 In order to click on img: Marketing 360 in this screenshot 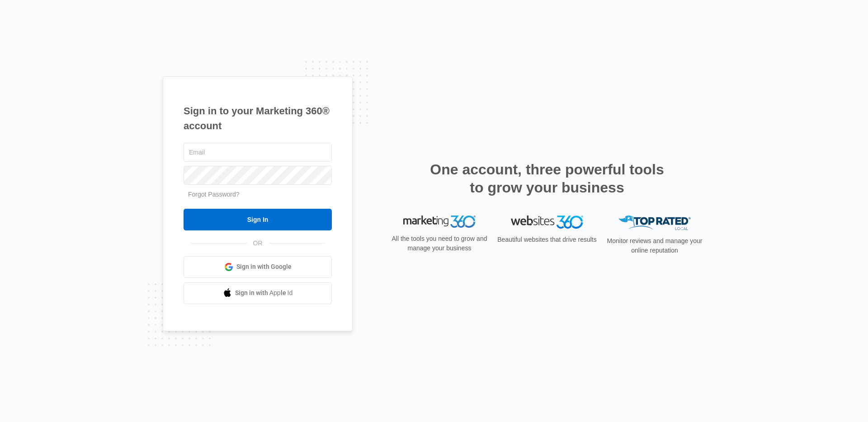, I will do `click(439, 222)`.